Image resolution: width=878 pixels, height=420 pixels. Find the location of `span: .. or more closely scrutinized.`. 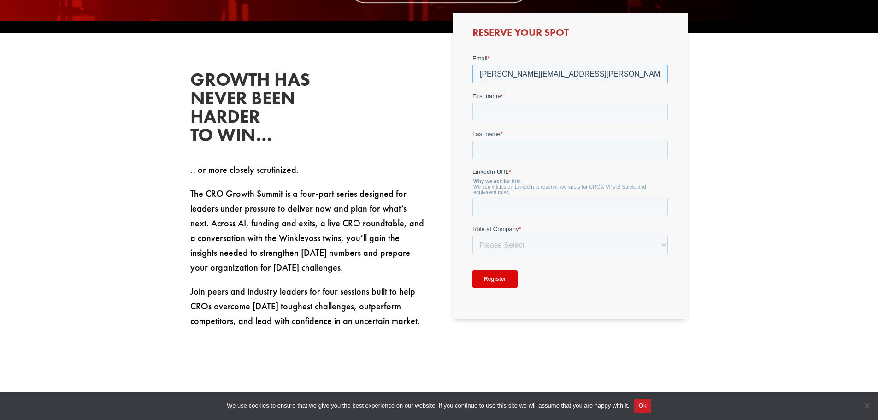

span: .. or more closely scrutinized. is located at coordinates (244, 170).